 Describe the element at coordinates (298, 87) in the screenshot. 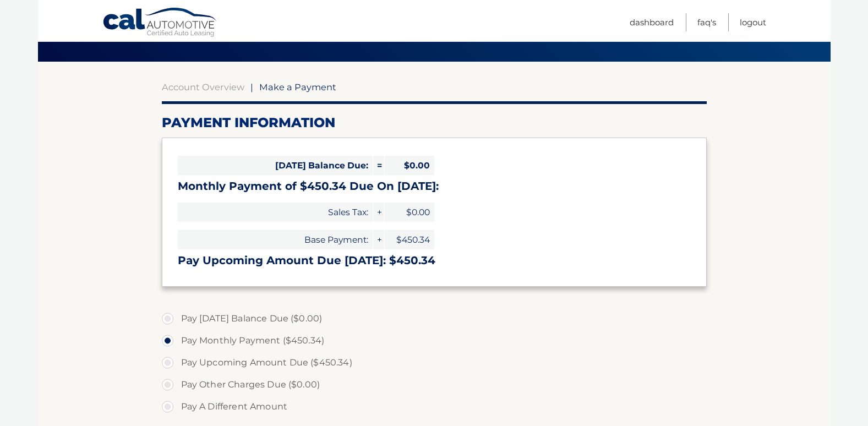

I see `span: Make a Payment` at that location.